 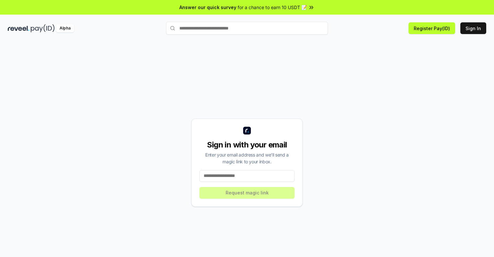 What do you see at coordinates (247, 158) in the screenshot?
I see `div: Enter your email address and we’ll send a magic link to your inbox.` at bounding box center [247, 158].